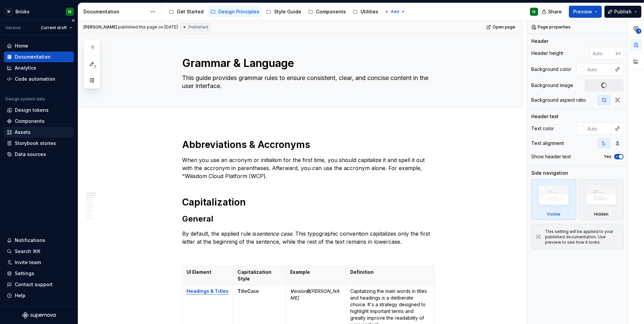 The width and height of the screenshot is (644, 324). I want to click on div: Header, so click(540, 41).